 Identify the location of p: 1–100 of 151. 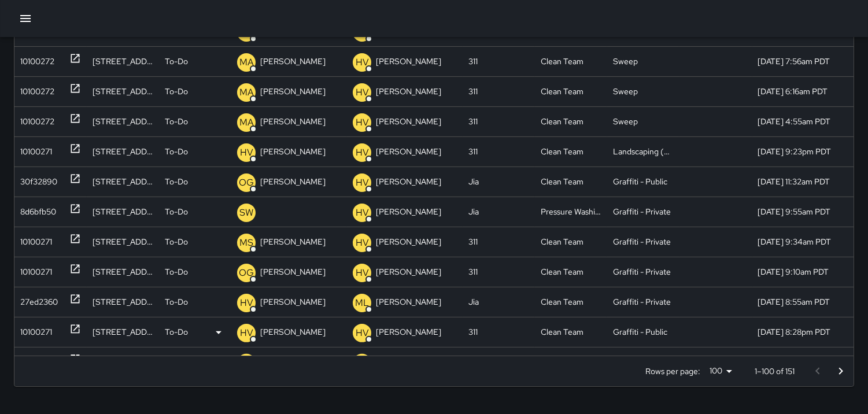
(774, 371).